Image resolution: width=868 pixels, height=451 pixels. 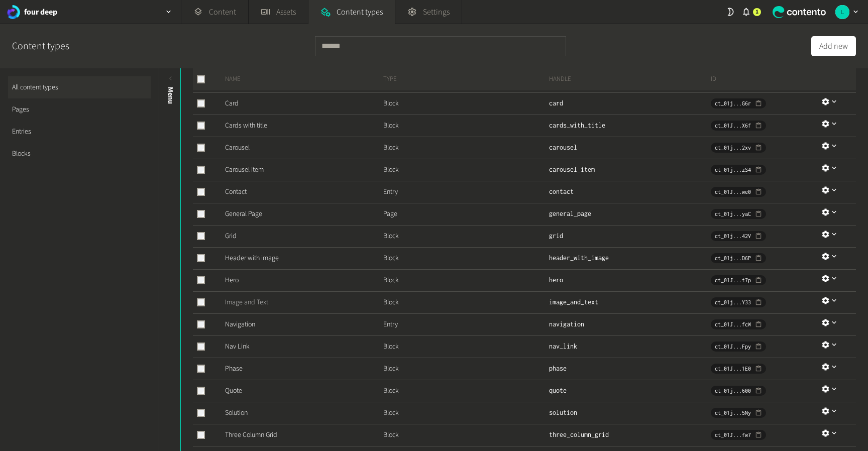 What do you see at coordinates (237, 347) in the screenshot?
I see `a: Nav Link` at bounding box center [237, 347].